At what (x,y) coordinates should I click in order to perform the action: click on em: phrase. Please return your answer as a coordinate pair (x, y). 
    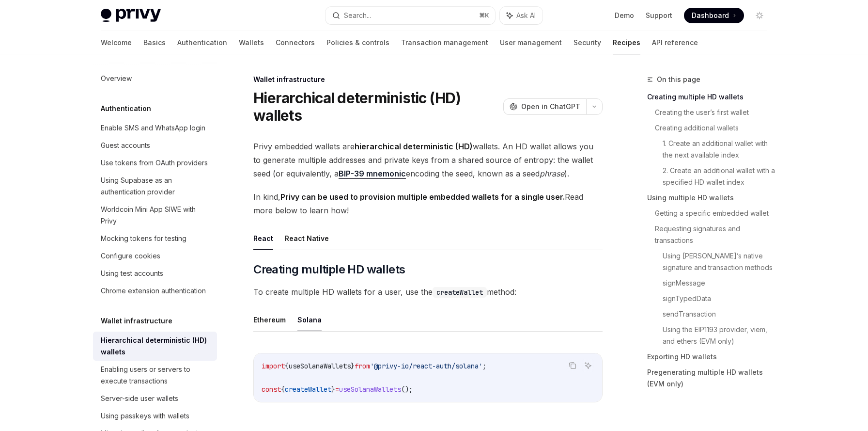
    Looking at the image, I should click on (551, 173).